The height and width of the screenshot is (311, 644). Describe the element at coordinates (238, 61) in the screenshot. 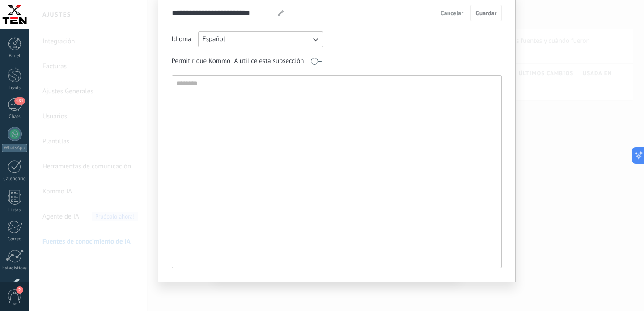

I see `span: Permitir que Kommo IA utilice esta subsección` at that location.